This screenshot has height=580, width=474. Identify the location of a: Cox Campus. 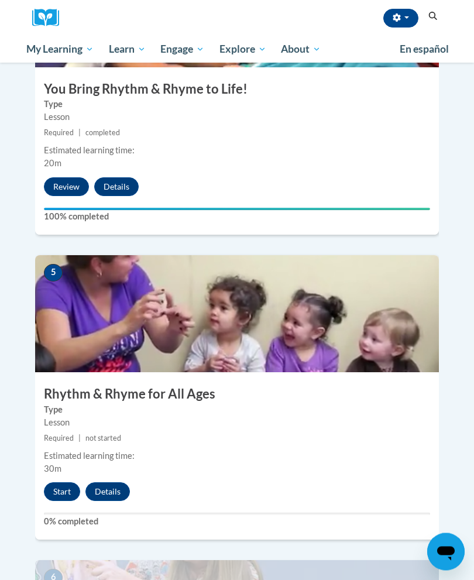
(50, 18).